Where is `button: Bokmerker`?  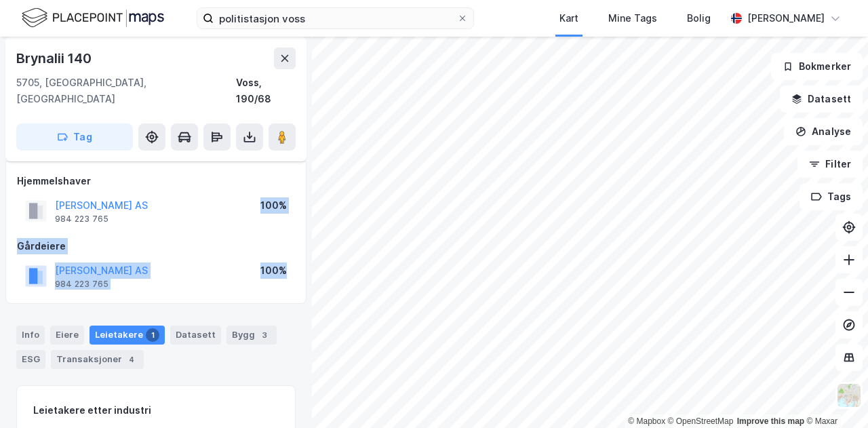
button: Bokmerker is located at coordinates (816, 67).